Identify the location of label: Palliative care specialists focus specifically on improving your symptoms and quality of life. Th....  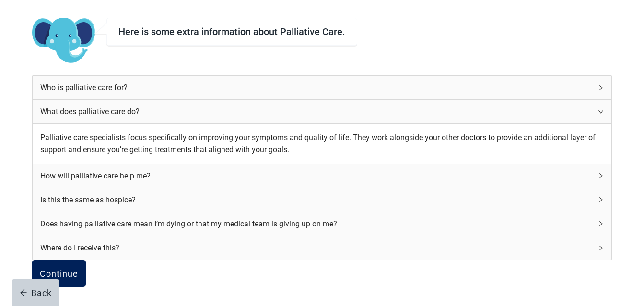
(318, 143).